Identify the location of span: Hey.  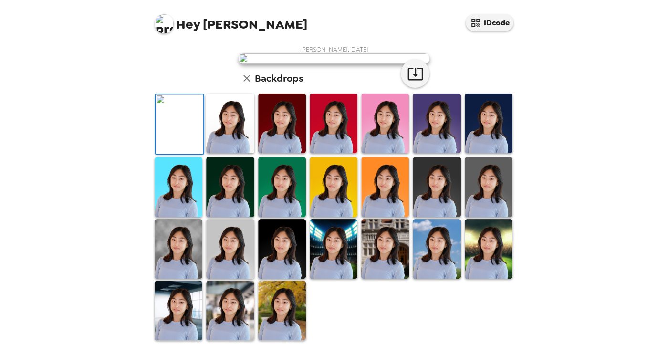
(188, 24).